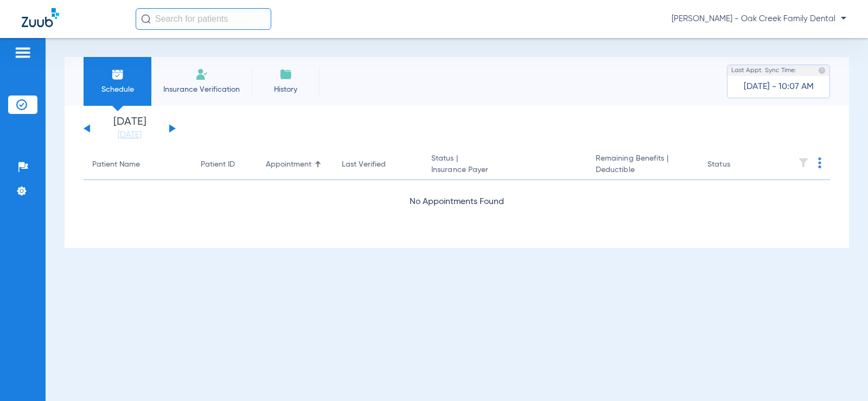  What do you see at coordinates (118, 75) in the screenshot?
I see `img: Schedule` at bounding box center [118, 75].